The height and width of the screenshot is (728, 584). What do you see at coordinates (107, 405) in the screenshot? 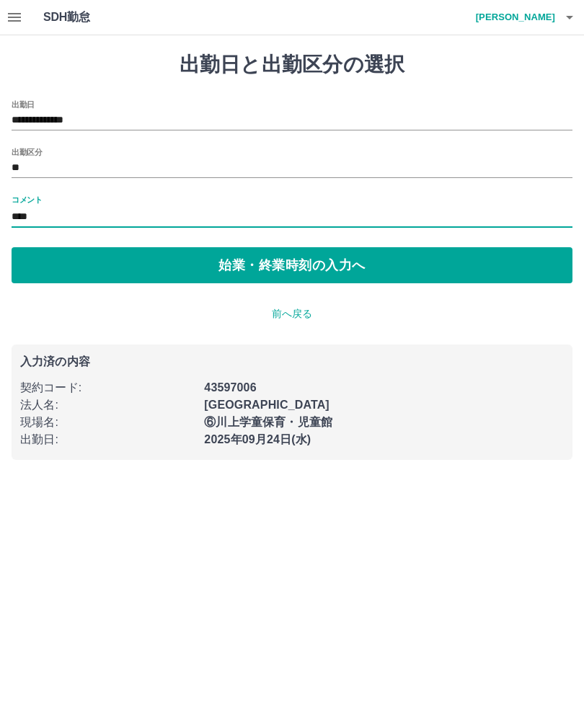
I see `p: 法人名 :` at bounding box center [107, 405].